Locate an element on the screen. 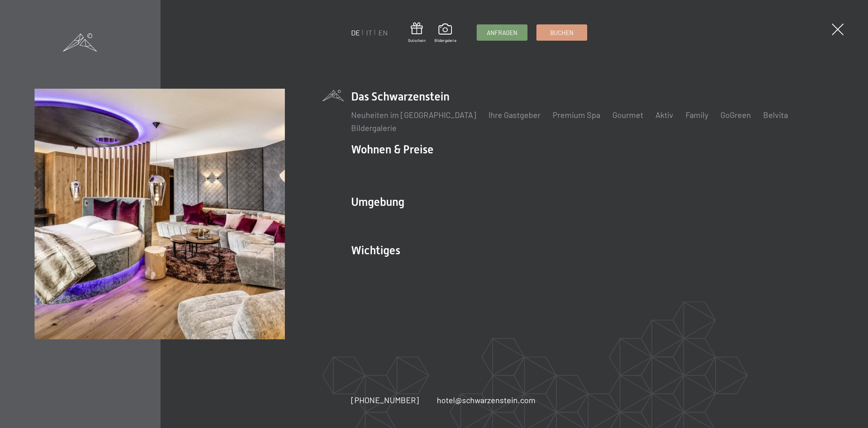  a: IT is located at coordinates (369, 32).